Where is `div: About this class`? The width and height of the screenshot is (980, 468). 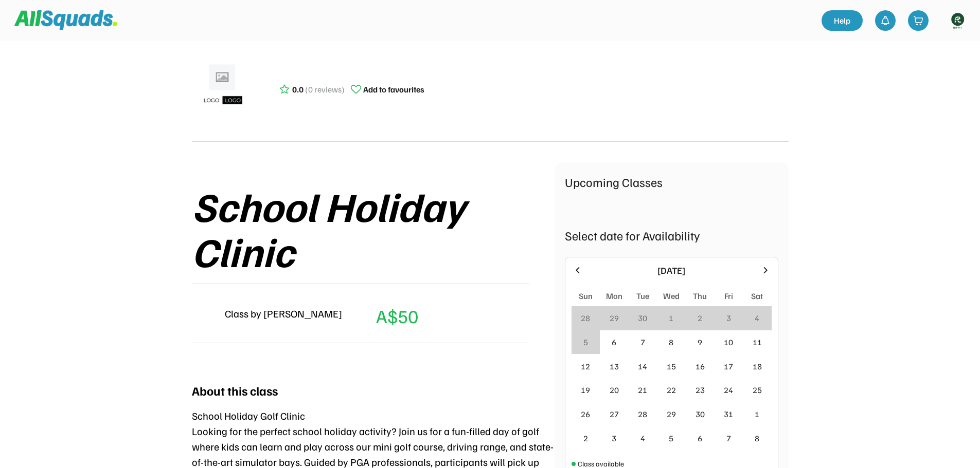 div: About this class is located at coordinates (234, 391).